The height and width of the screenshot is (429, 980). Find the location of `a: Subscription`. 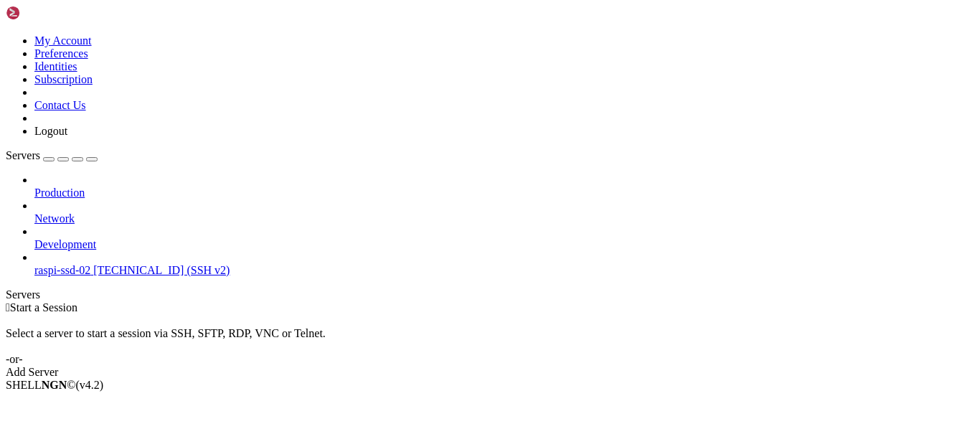

a: Subscription is located at coordinates (63, 79).